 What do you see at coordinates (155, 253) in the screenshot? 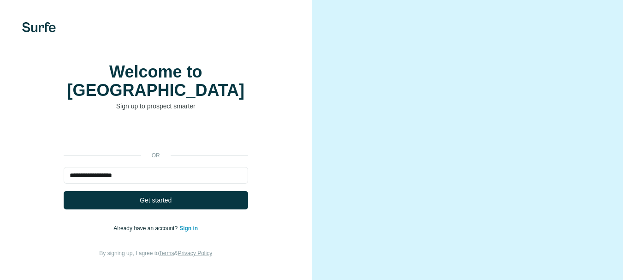
I see `span: By signing up, I agree to &` at bounding box center [155, 253].